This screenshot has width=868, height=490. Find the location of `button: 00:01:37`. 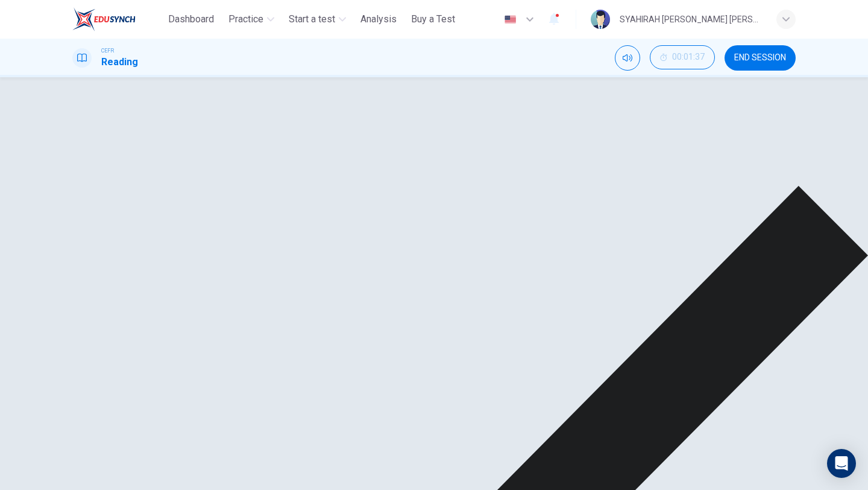

button: 00:01:37 is located at coordinates (682, 57).